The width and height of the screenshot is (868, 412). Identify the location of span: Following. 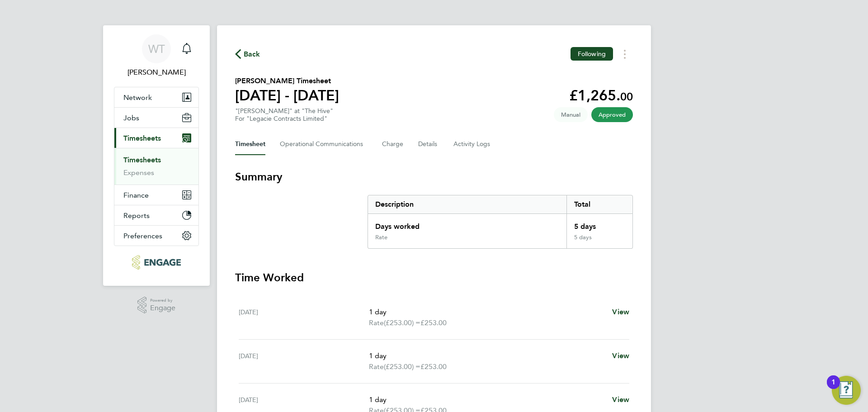
(592, 54).